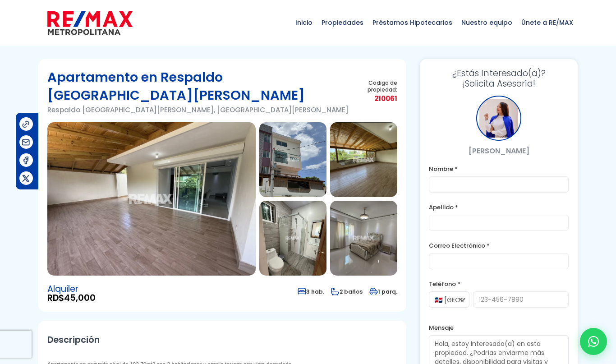 This screenshot has width=616, height=364. Describe the element at coordinates (499, 327) in the screenshot. I see `label: Mensaje` at that location.